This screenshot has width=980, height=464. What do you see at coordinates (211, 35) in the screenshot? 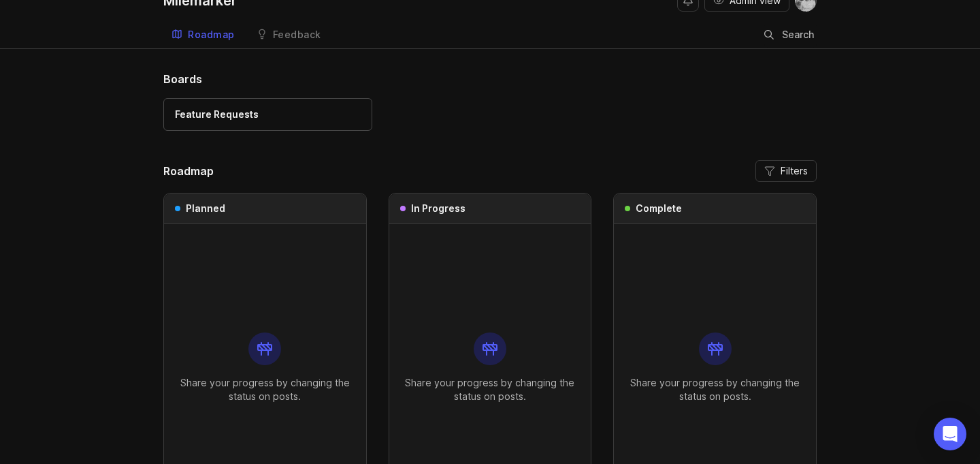
I see `div: Roadmap` at bounding box center [211, 35].